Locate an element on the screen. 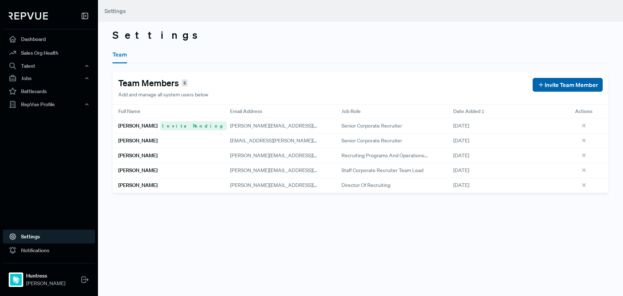 The image size is (623, 296). span: Full Name is located at coordinates (129, 111).